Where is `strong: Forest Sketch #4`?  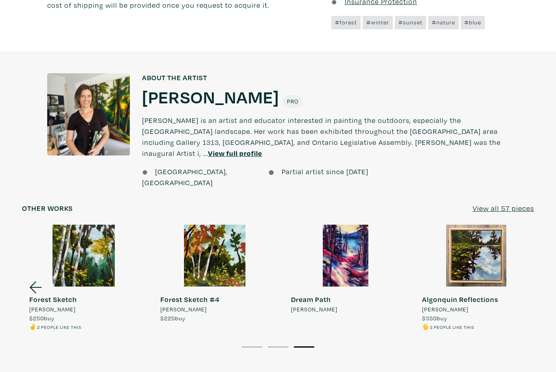
strong: Forest Sketch #4 is located at coordinates (190, 299).